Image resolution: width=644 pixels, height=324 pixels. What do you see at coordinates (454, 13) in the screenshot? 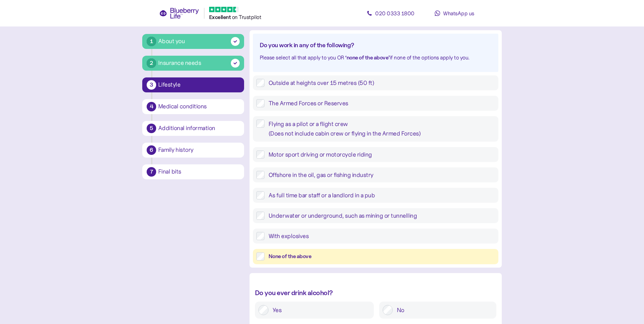
I see `a: WhatsApp us` at bounding box center [454, 13].